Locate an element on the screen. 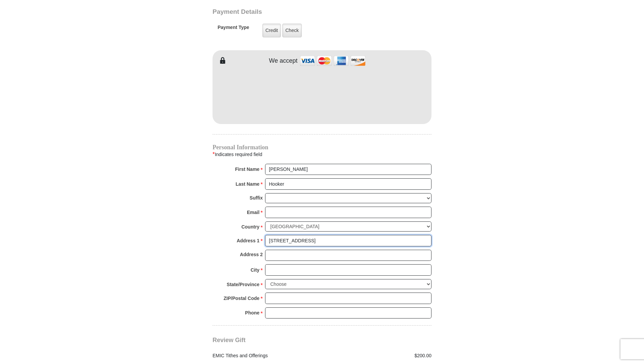 The image size is (644, 364). img: credit cards accepted is located at coordinates (332, 61).